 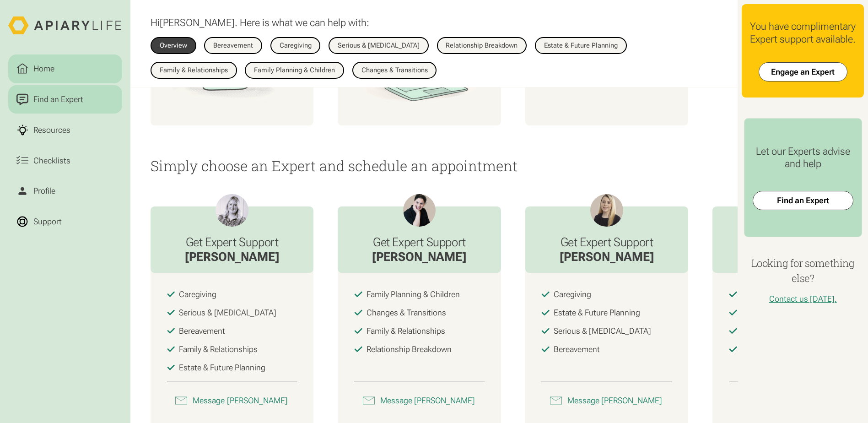 I want to click on a: Estate & Future Planning, so click(x=581, y=45).